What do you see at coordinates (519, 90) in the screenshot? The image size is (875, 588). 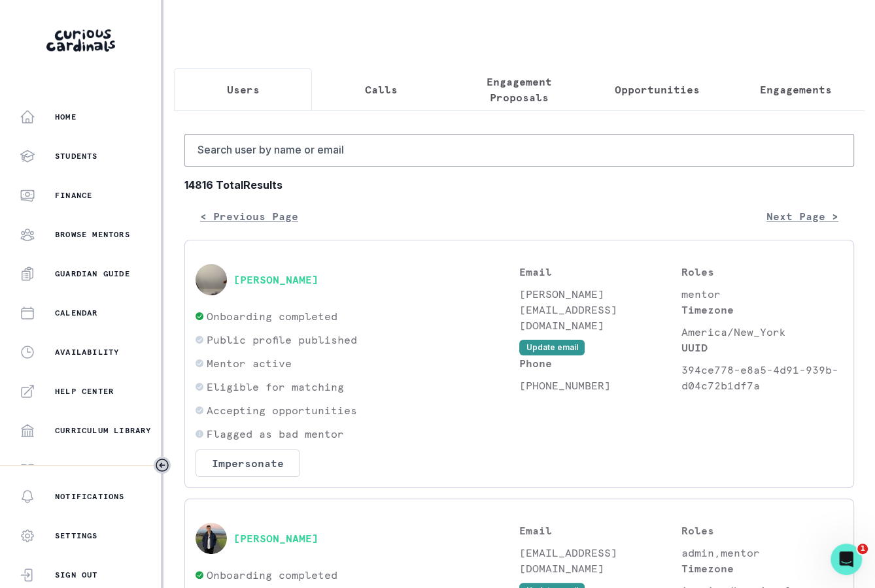 I see `p: Engagement Proposals` at bounding box center [519, 90].